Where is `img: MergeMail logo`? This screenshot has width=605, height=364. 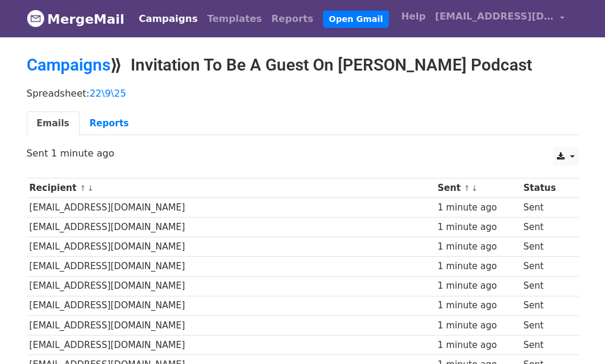
img: MergeMail logo is located at coordinates (36, 18).